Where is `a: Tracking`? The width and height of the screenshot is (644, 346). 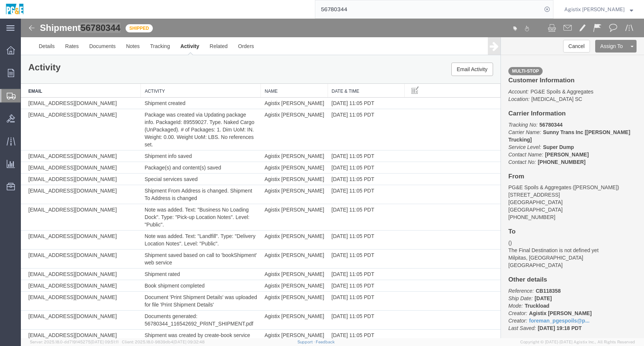
a: Tracking is located at coordinates (139, 27).